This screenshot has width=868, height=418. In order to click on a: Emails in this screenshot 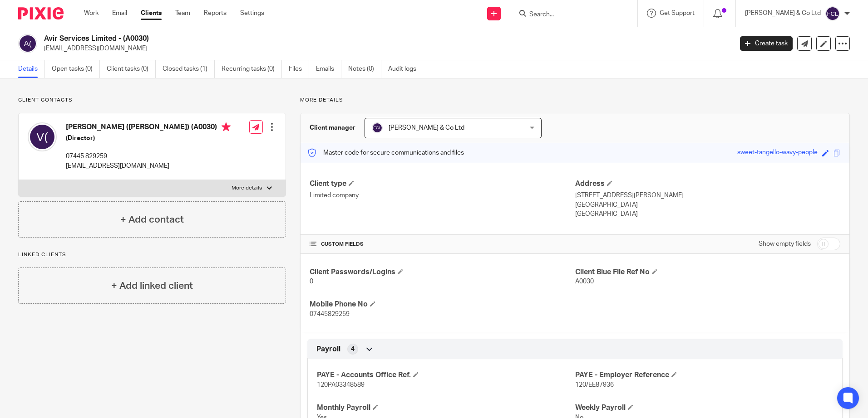, I will do `click(329, 69)`.